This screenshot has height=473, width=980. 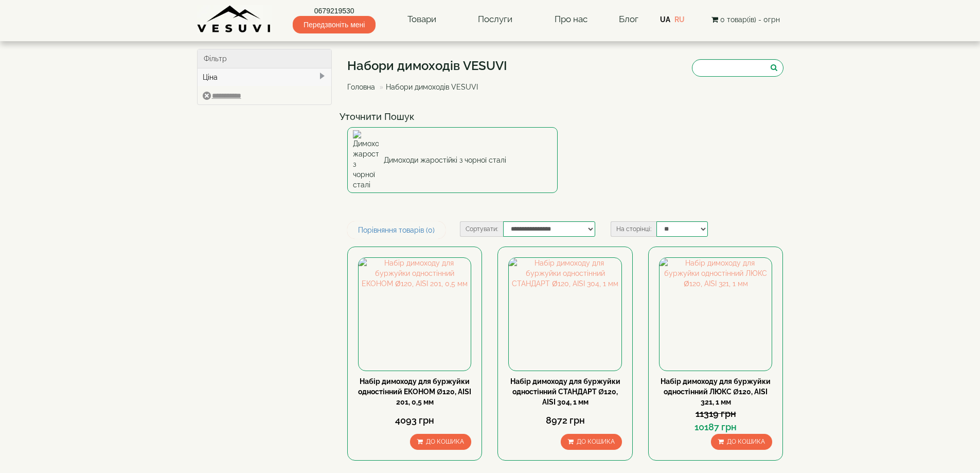 What do you see at coordinates (264, 77) in the screenshot?
I see `div: Ціна` at bounding box center [264, 77].